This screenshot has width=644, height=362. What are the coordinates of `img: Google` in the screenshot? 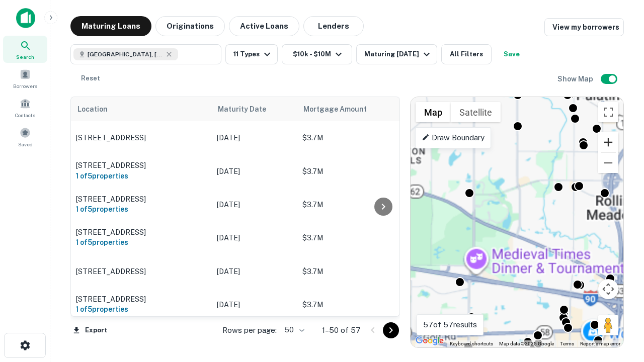 It's located at (430, 341).